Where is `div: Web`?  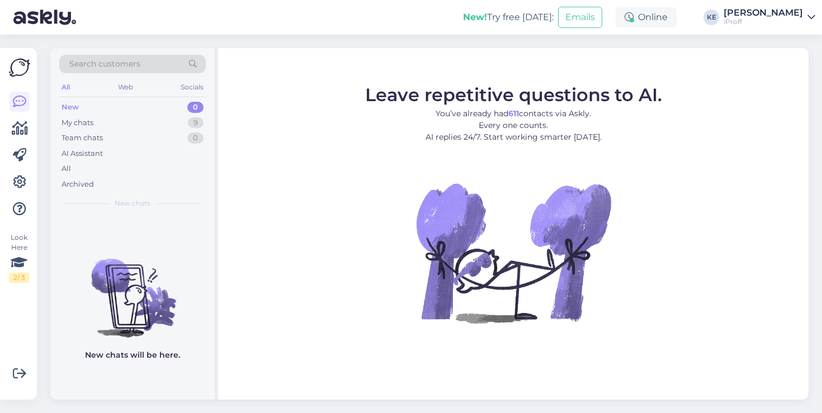 div: Web is located at coordinates (125, 87).